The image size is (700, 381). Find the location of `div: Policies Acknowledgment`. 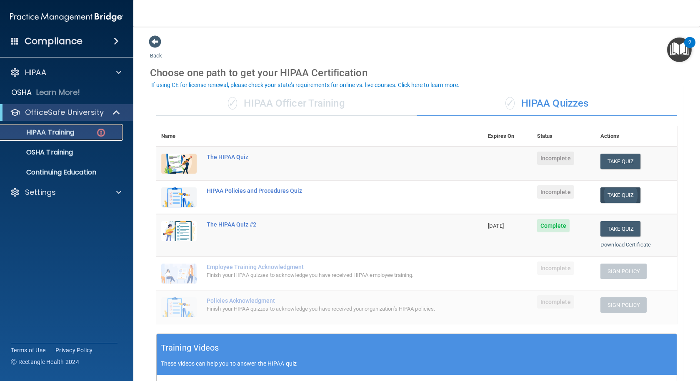

div: Policies Acknowledgment is located at coordinates (324, 301).